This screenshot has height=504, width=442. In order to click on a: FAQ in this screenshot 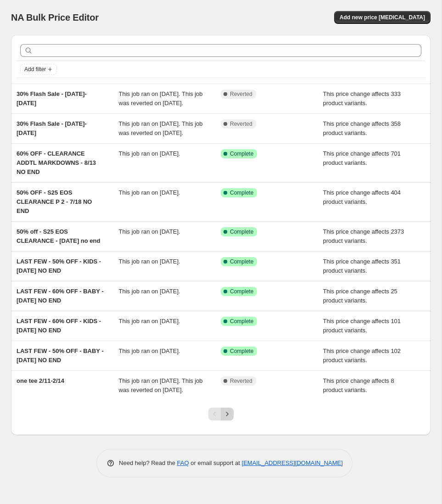, I will do `click(183, 463)`.